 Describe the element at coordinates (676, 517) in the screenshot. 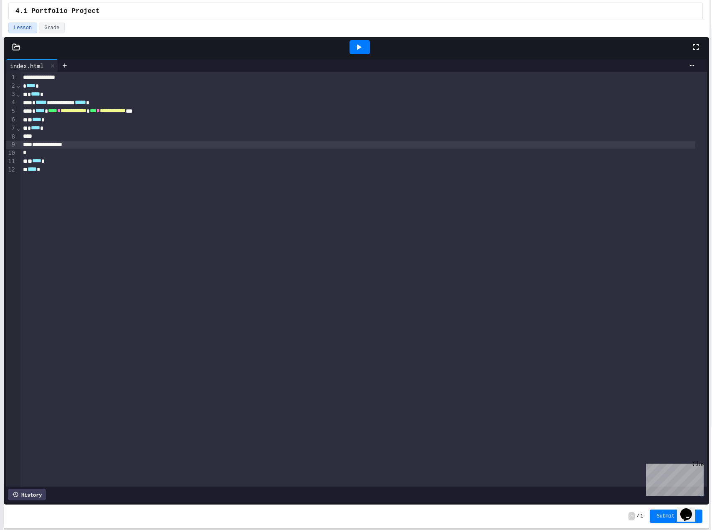

I see `button: Submit Answer` at that location.